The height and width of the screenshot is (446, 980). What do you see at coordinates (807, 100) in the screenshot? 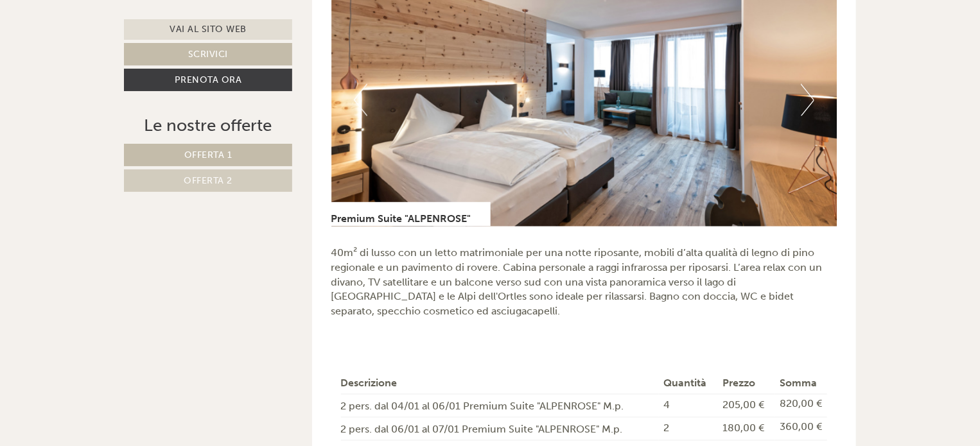
I see `button: Next` at bounding box center [807, 100].